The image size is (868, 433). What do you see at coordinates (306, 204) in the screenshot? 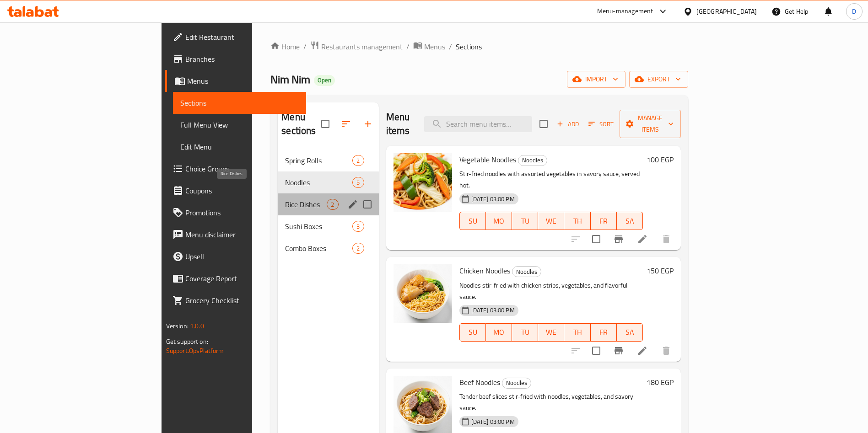
I see `span: Rice Dishes` at bounding box center [306, 204].